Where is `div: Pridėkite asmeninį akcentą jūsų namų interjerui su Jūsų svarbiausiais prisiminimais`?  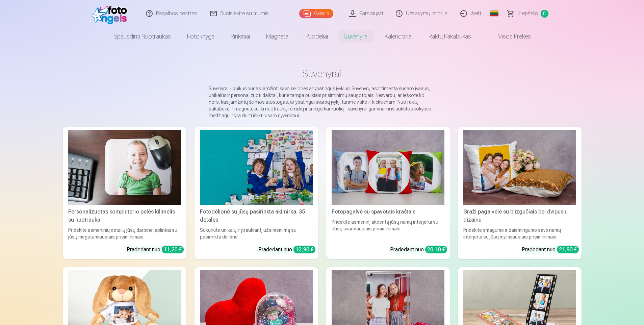
div: Pridėkite asmeninį akcentą jūsų namų interjerui su Jūsų svarbiausiais prisiminimais is located at coordinates (388, 229).